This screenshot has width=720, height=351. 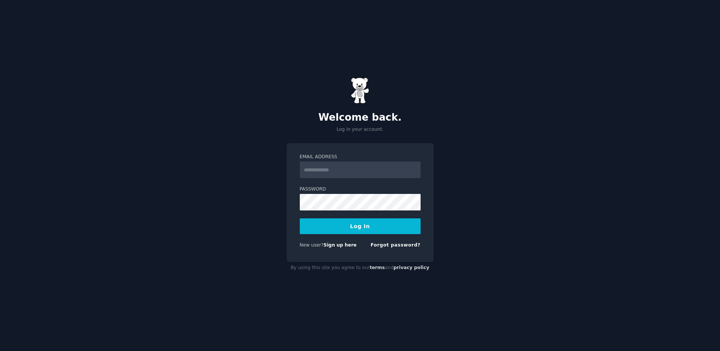 What do you see at coordinates (360, 268) in the screenshot?
I see `div: By using this site you agree to our and` at bounding box center [360, 268].